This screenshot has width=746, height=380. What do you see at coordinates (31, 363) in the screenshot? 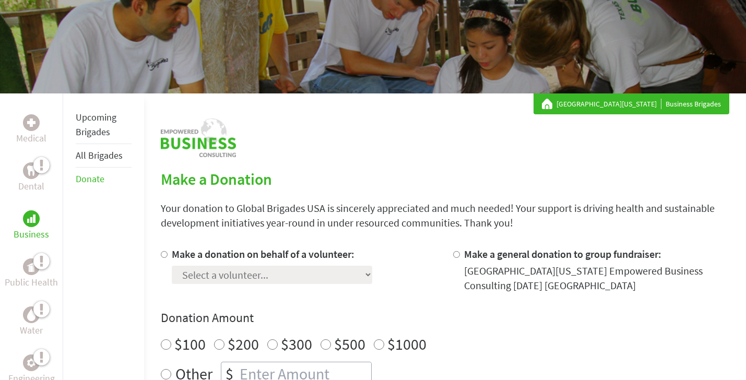
I see `img: Engineering` at bounding box center [31, 363].